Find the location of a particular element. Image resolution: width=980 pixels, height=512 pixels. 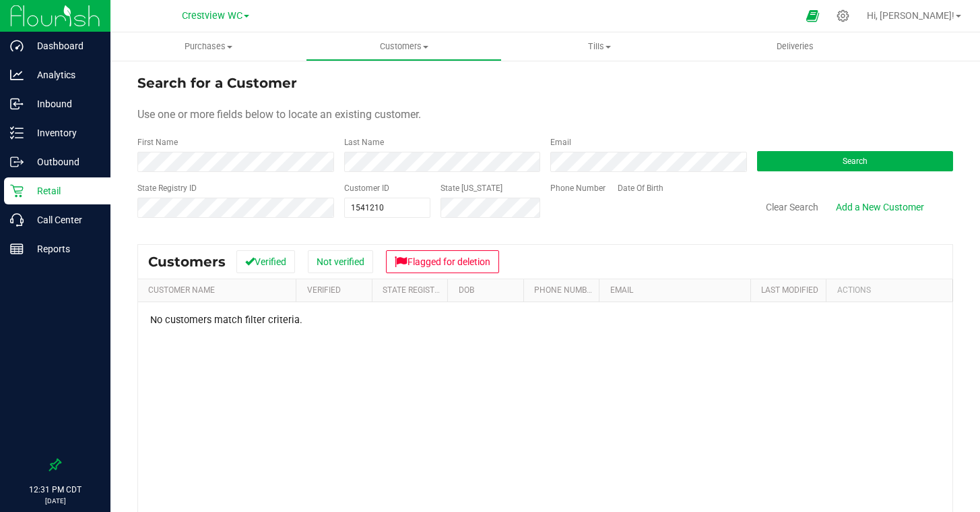

p: Inventory is located at coordinates (64, 132).